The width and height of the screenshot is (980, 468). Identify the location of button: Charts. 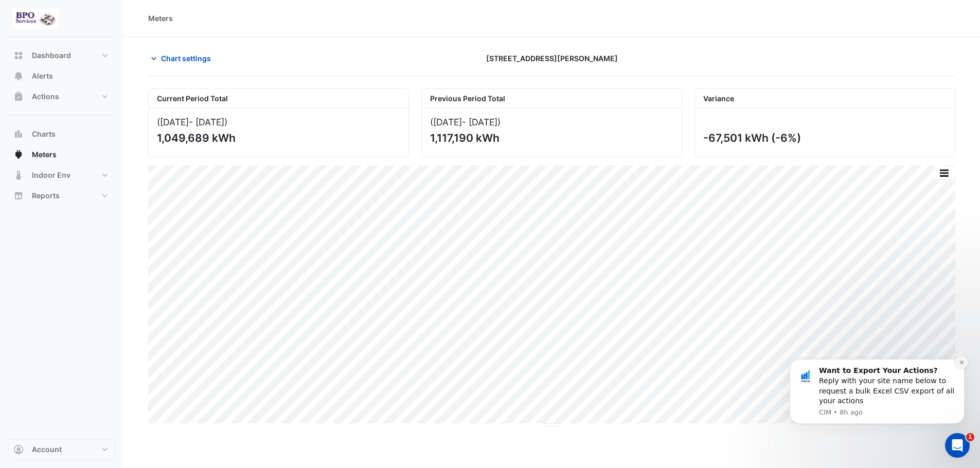
(62, 134).